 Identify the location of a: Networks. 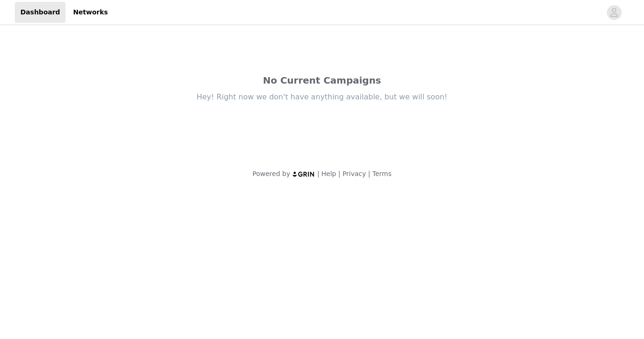
(90, 12).